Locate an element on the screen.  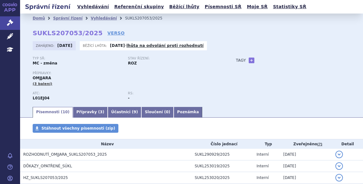
span: ROZHODNUTÍ_OMJJARA_SUKLS207053_2025 is located at coordinates (65, 154).